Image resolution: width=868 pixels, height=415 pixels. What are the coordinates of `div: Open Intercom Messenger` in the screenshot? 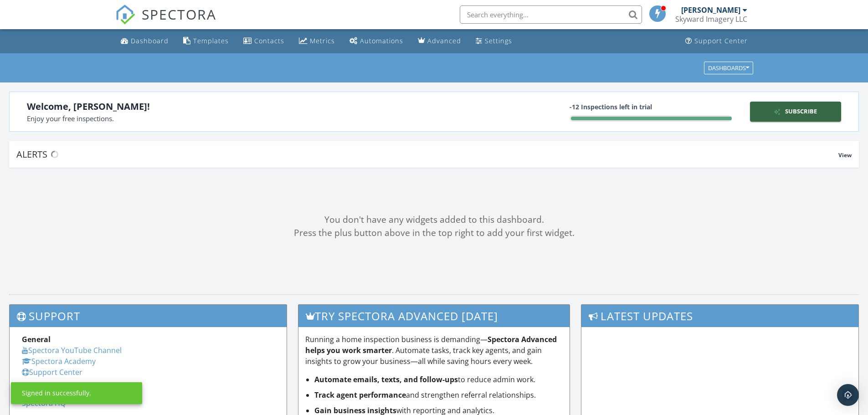 It's located at (848, 396).